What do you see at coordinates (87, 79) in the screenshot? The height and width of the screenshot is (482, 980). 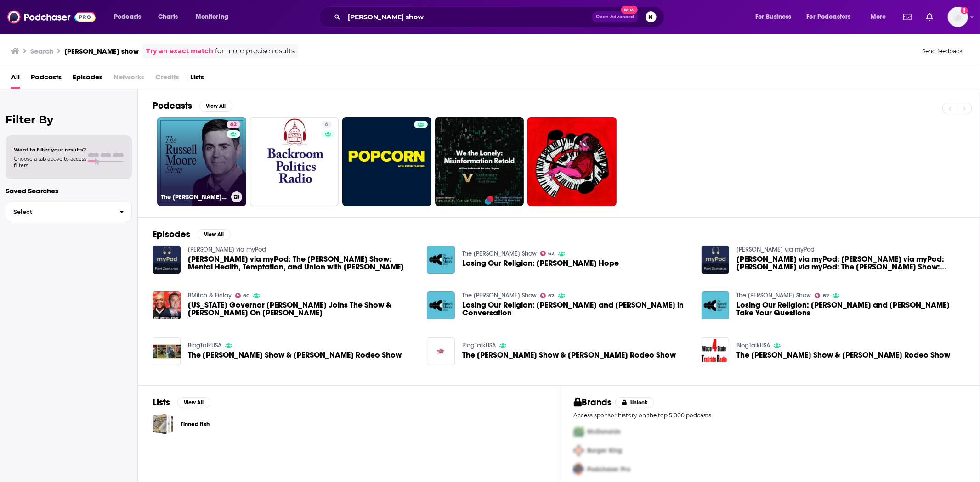 I see `a: Episodes` at bounding box center [87, 79].